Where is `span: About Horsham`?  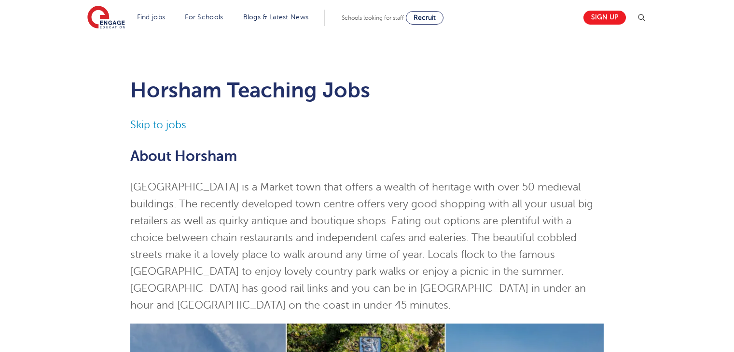 span: About Horsham is located at coordinates (183, 156).